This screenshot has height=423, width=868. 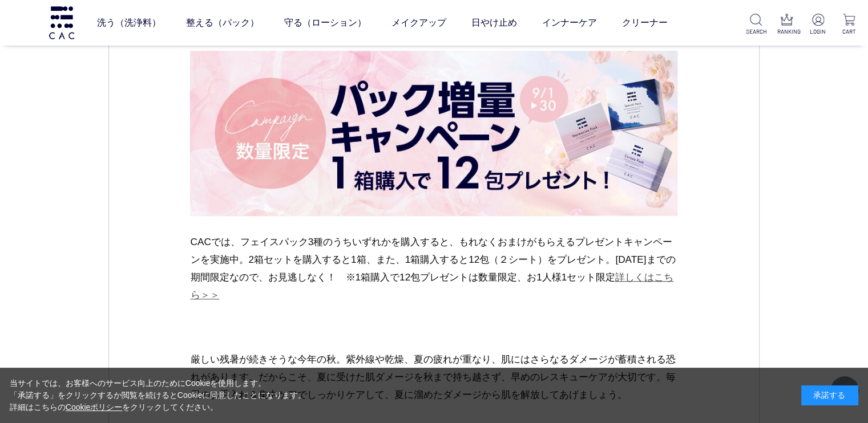 What do you see at coordinates (787, 31) in the screenshot?
I see `p: RANKING` at bounding box center [787, 31].